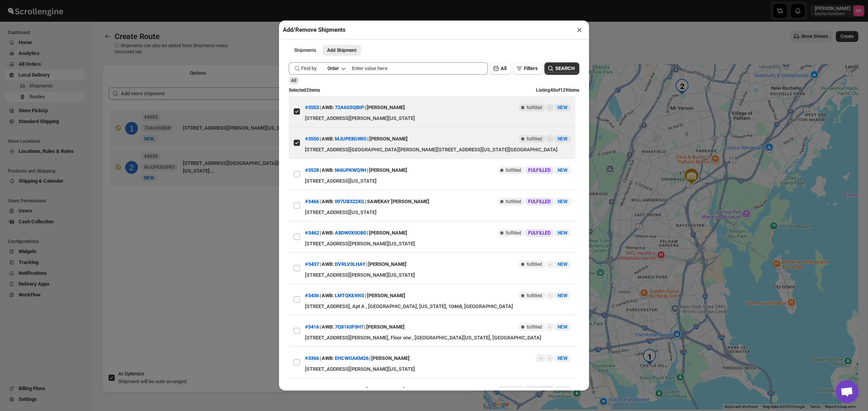 This screenshot has height=411, width=868. Describe the element at coordinates (312, 233) in the screenshot. I see `button: #3462` at that location.